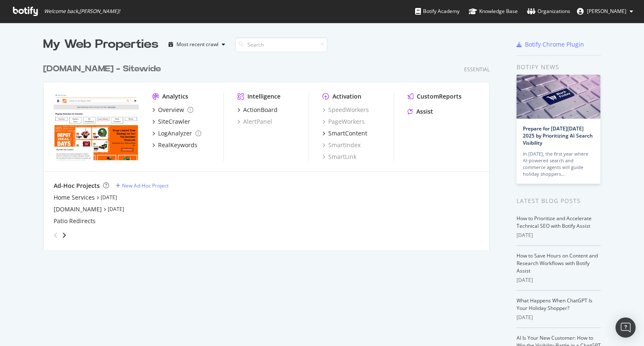 Image resolution: width=644 pixels, height=346 pixels. What do you see at coordinates (96, 126) in the screenshot?
I see `img: homedepot.ca` at bounding box center [96, 126].